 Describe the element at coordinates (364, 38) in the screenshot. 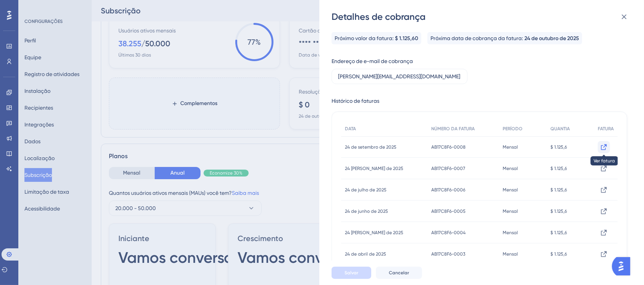

I see `font: Próximo valor da fatura:` at that location.